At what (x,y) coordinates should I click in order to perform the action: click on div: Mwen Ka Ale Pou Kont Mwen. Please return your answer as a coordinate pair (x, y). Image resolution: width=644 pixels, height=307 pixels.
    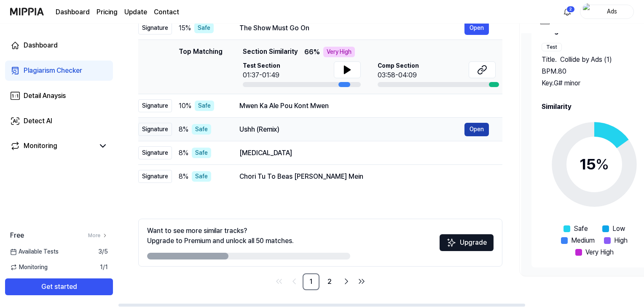
    Looking at the image, I should click on (364, 106).